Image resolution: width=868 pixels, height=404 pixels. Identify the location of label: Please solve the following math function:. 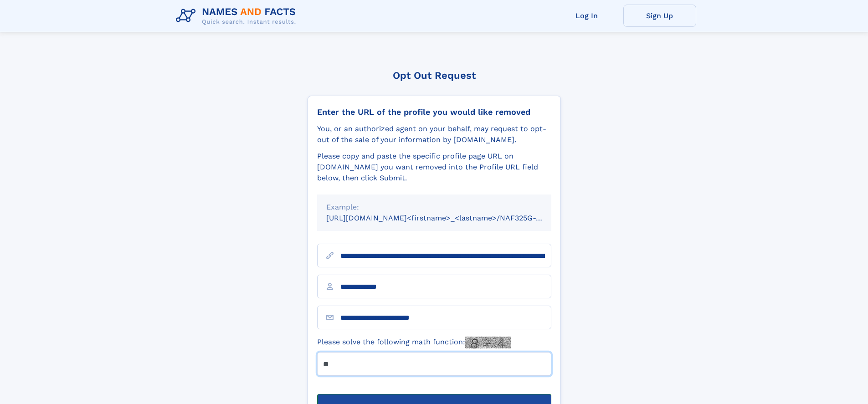
(413, 342).